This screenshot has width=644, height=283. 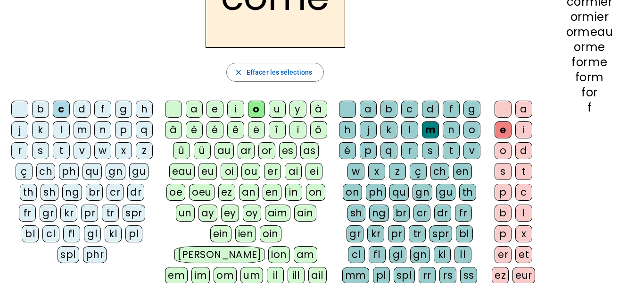 What do you see at coordinates (249, 192) in the screenshot?
I see `div: an` at bounding box center [249, 192].